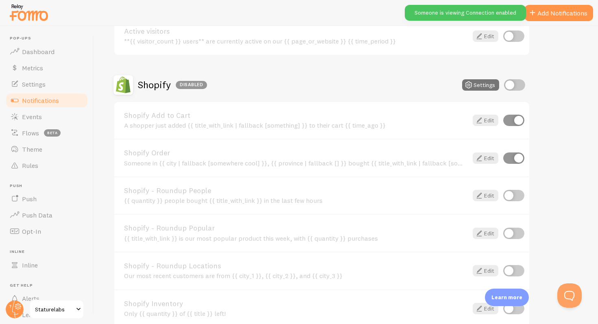  I want to click on img: Shopify, so click(123, 85).